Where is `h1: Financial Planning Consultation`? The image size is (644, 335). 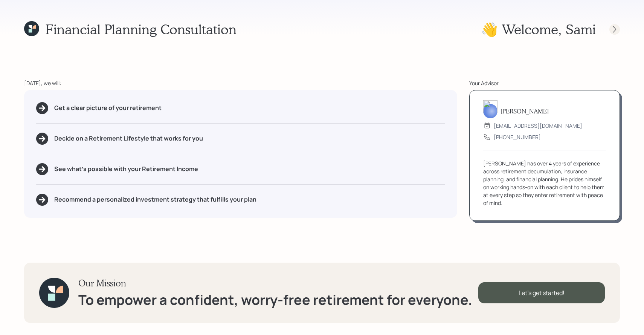 h1: Financial Planning Consultation is located at coordinates (141, 29).